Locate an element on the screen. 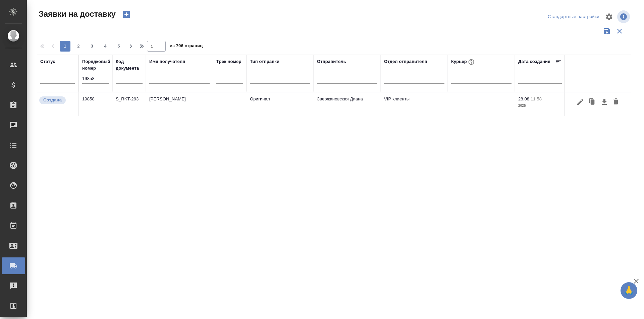 Image resolution: width=644 pixels, height=319 pixels. div: Имя получателя is located at coordinates (167, 62).